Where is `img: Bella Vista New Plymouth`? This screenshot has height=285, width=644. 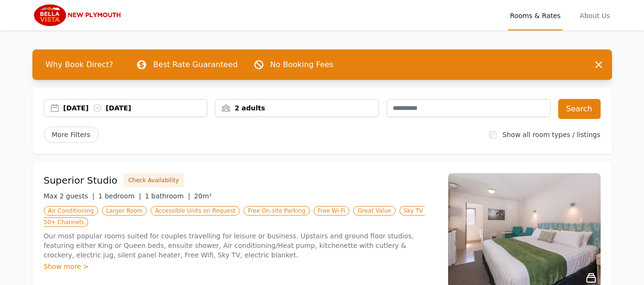 img: Bella Vista New Plymouth is located at coordinates (78, 15).